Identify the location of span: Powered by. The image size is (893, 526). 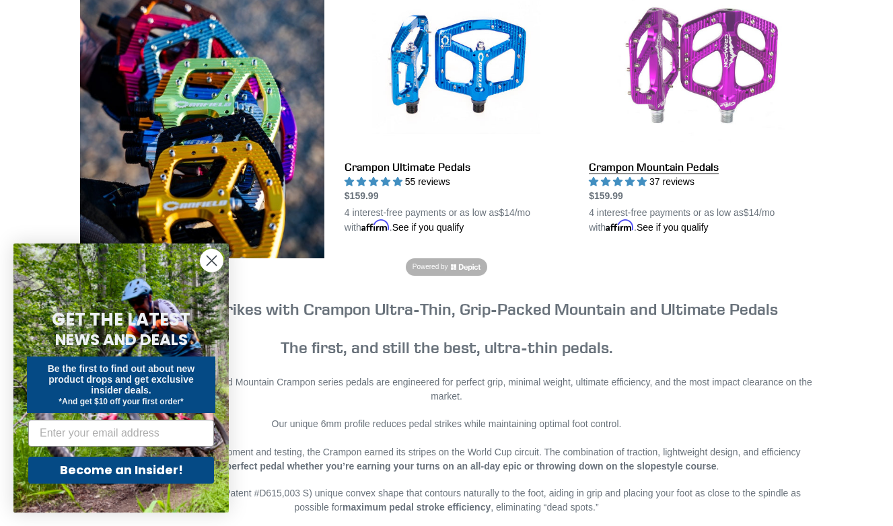
(430, 266).